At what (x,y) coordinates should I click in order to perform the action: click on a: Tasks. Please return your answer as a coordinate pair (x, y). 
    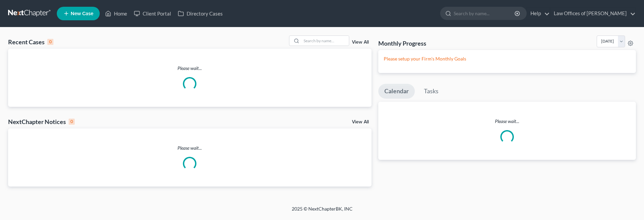
    Looking at the image, I should click on (431, 91).